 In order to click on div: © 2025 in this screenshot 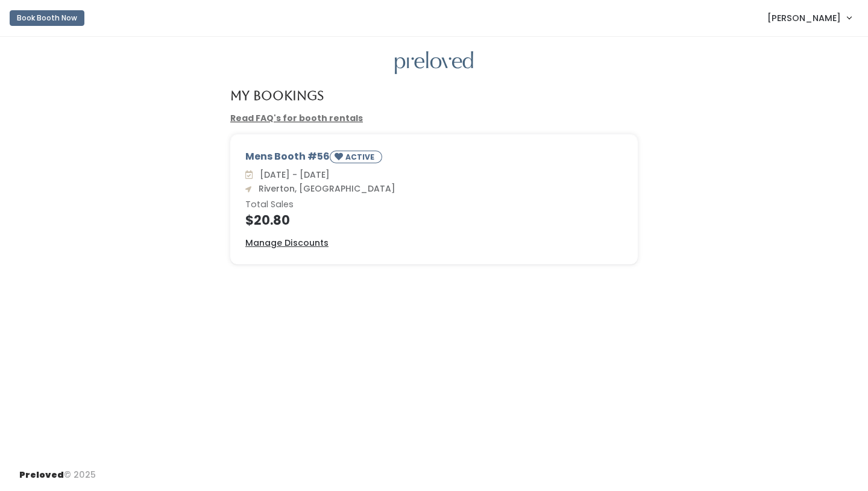, I will do `click(57, 469)`.